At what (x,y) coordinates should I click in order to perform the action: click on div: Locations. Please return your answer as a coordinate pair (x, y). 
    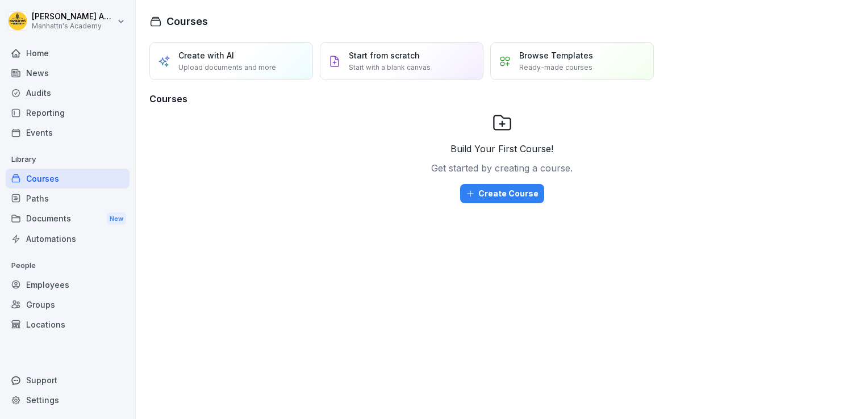
    Looking at the image, I should click on (68, 324).